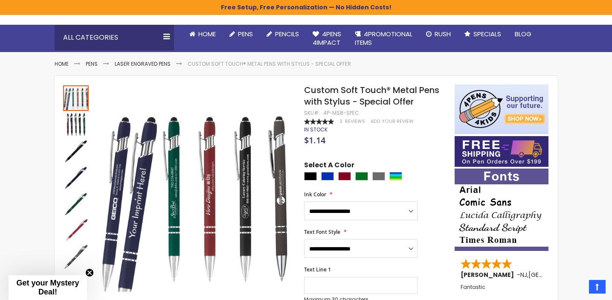 The height and width of the screenshot is (300, 612). Describe the element at coordinates (311, 176) in the screenshot. I see `div: Black` at that location.